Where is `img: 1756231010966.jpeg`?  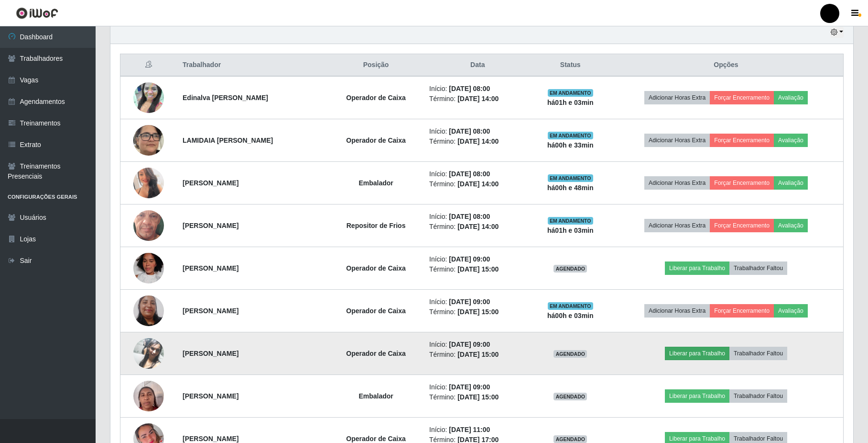
img: 1756231010966.jpeg is located at coordinates (148, 140).